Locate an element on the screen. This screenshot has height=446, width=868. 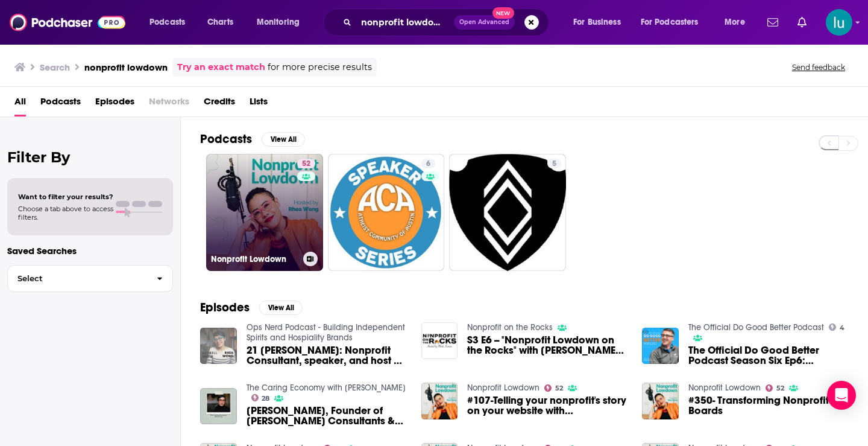
a: 52Nonprofit Lowdown is located at coordinates (265, 213).